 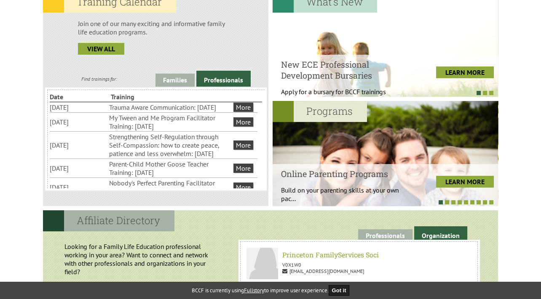 What do you see at coordinates (155, 28) in the screenshot?
I see `p: Join one of our many exciting and informative family life education programs.` at bounding box center [155, 28].